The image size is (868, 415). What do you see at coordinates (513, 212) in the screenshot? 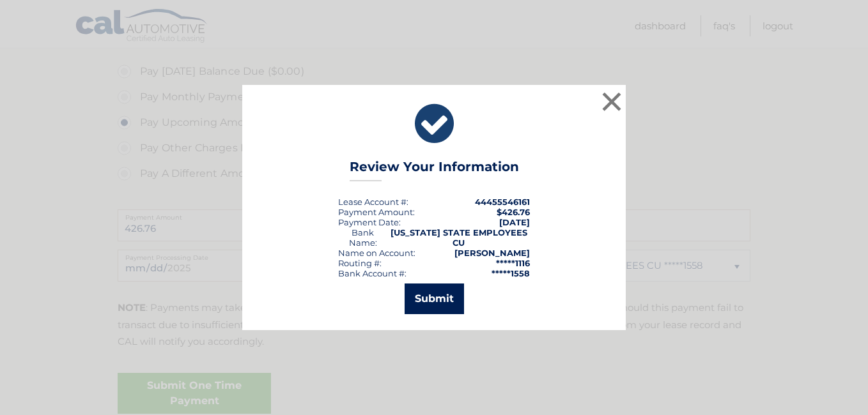
I see `span: $426.76` at bounding box center [513, 212].